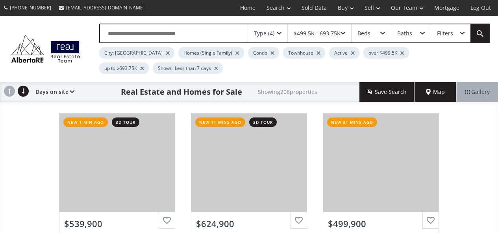 This screenshot has width=498, height=233. What do you see at coordinates (477, 92) in the screenshot?
I see `div: Gallery` at bounding box center [477, 92].